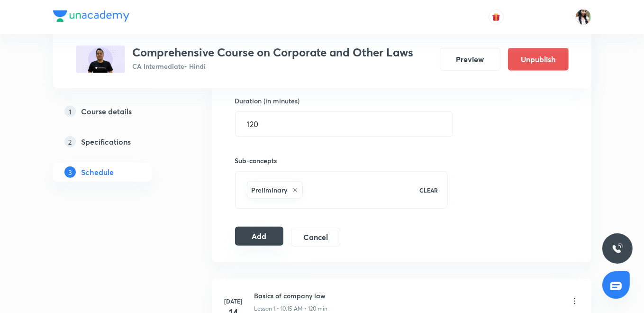 The image size is (644, 313). Describe the element at coordinates (91, 17) in the screenshot. I see `a: Company Logo` at that location.